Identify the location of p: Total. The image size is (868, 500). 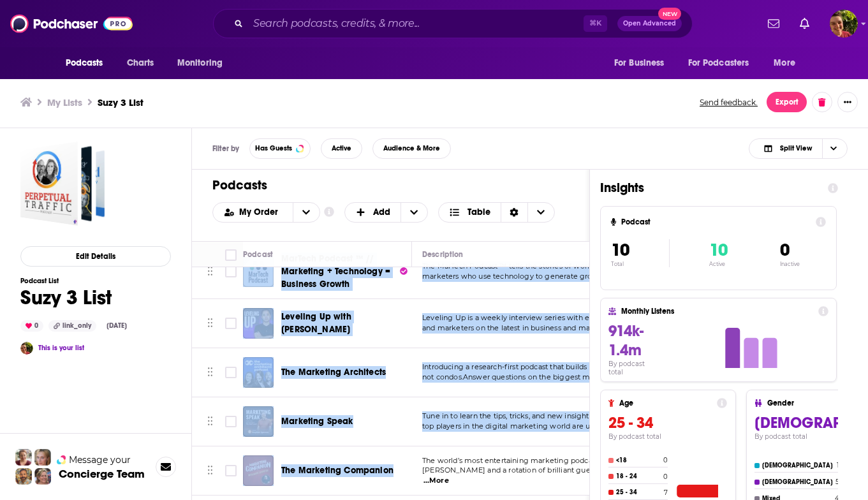
(640, 264).